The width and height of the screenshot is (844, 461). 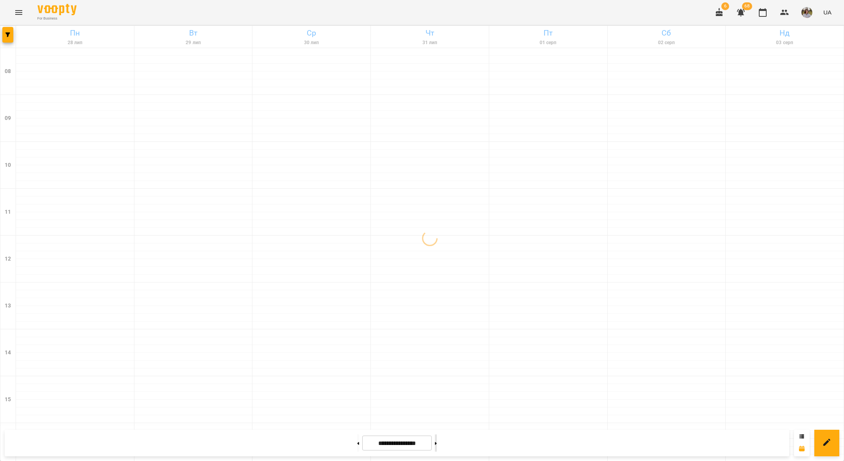 What do you see at coordinates (548, 43) in the screenshot?
I see `h6: 01 серп` at bounding box center [548, 43].